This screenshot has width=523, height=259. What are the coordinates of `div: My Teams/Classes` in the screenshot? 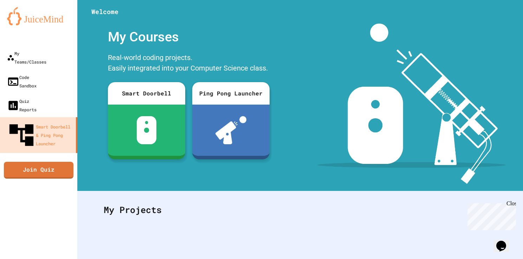 It's located at (27, 58).